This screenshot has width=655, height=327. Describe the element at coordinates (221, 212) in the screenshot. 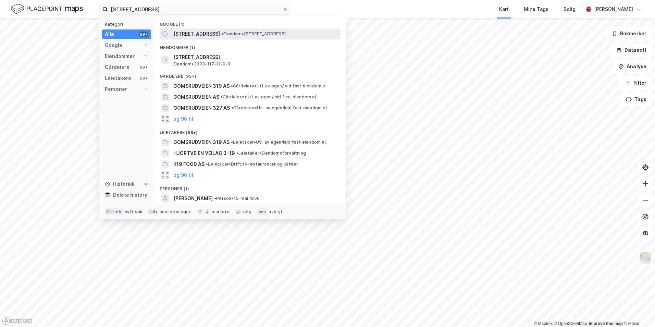

I see `div: markere` at that location.